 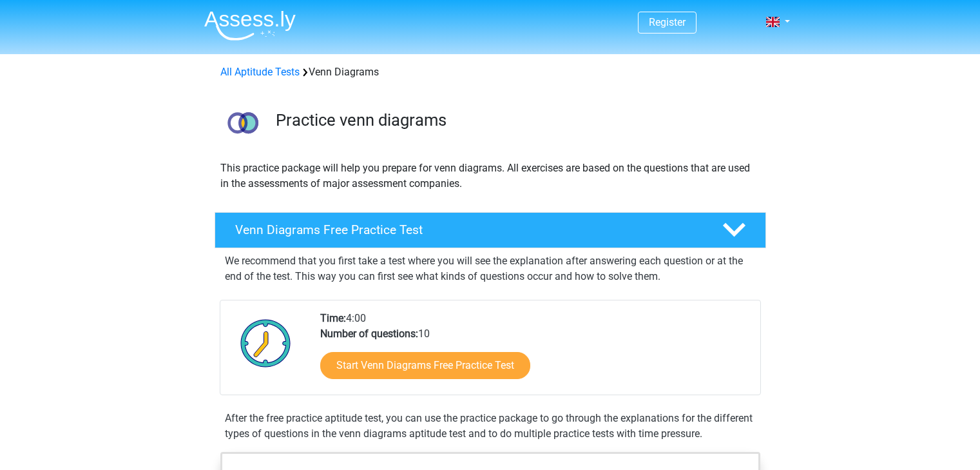 I want to click on b: Time:, so click(x=334, y=317).